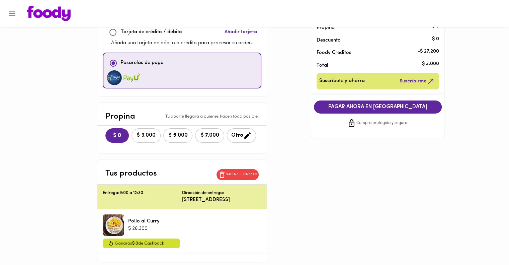 This screenshot has height=265, width=509. I want to click on button: $ 7.000, so click(210, 135).